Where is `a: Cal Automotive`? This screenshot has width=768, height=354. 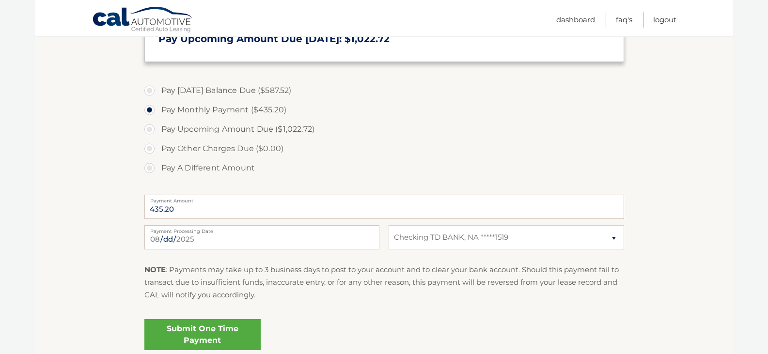 a: Cal Automotive is located at coordinates (143, 20).